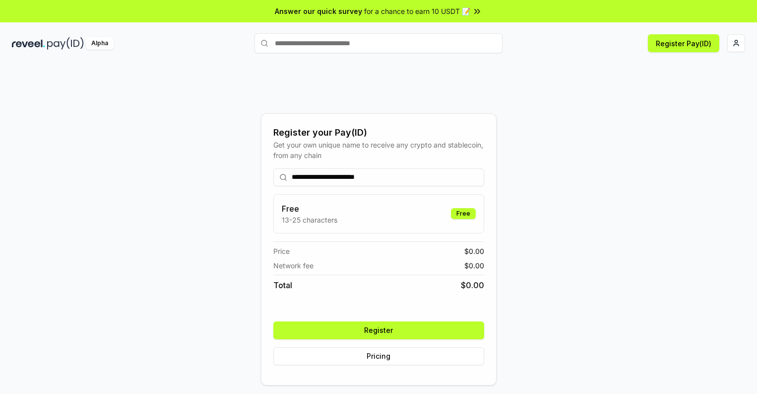 The image size is (757, 394). Describe the element at coordinates (379, 330) in the screenshot. I see `button: Register` at that location.